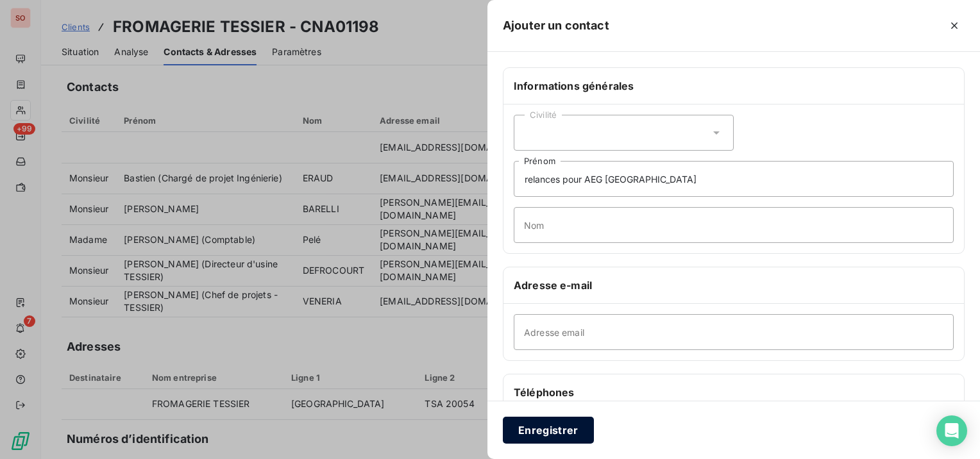  What do you see at coordinates (734, 285) in the screenshot?
I see `h6: Adresse e-mail` at bounding box center [734, 285].